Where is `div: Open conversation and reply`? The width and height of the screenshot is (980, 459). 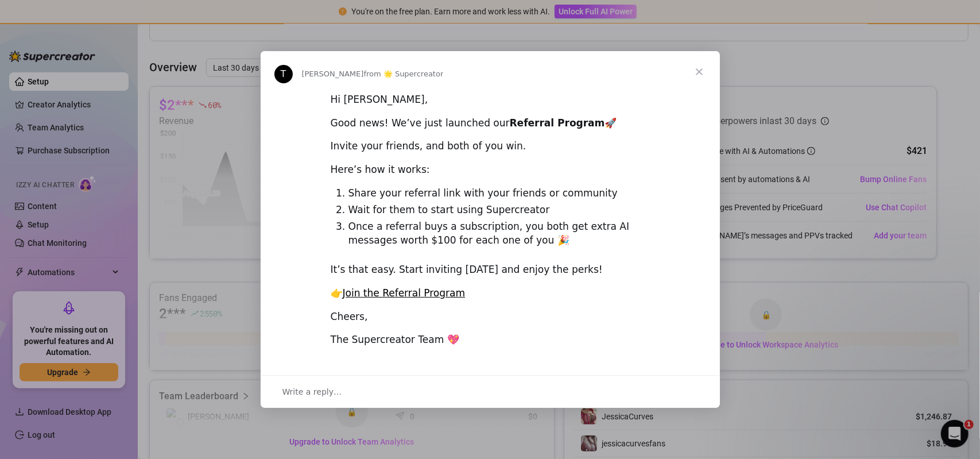 div: Open conversation and reply is located at coordinates (490, 391).